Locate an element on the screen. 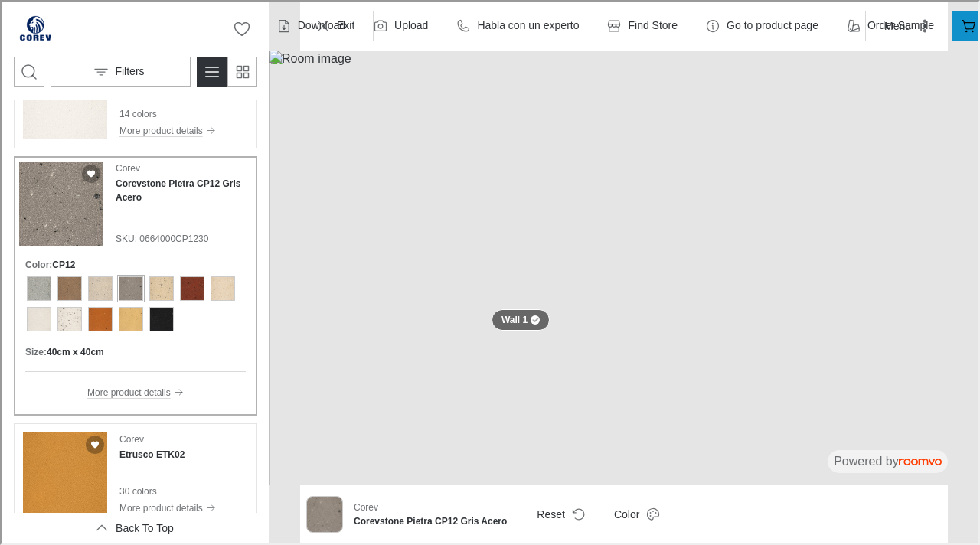 Image resolution: width=980 pixels, height=545 pixels. button: Wall 1 is located at coordinates (519, 319).